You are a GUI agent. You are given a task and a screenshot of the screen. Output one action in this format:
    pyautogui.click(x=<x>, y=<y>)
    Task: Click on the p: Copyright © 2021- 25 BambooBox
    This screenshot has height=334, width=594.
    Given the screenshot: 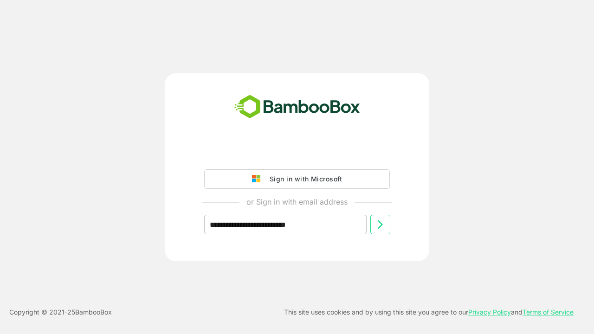 What is the action you would take?
    pyautogui.click(x=60, y=312)
    